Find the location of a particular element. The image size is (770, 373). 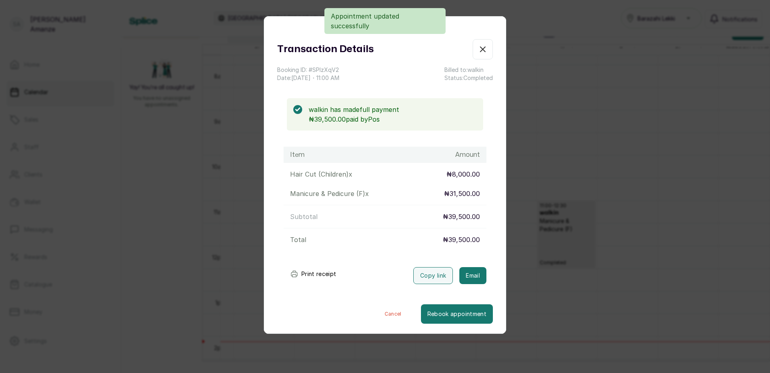

button: Print receipt is located at coordinates (313, 274).